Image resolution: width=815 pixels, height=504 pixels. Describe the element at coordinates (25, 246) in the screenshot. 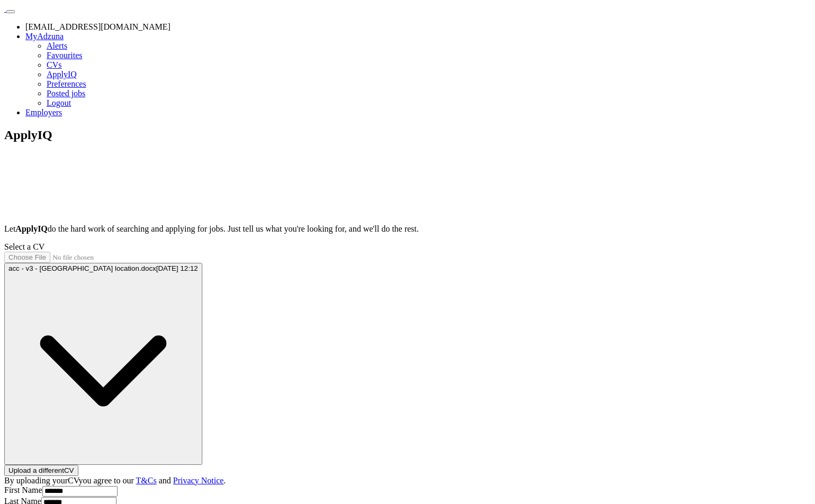

I see `label: Select a CV` at that location.